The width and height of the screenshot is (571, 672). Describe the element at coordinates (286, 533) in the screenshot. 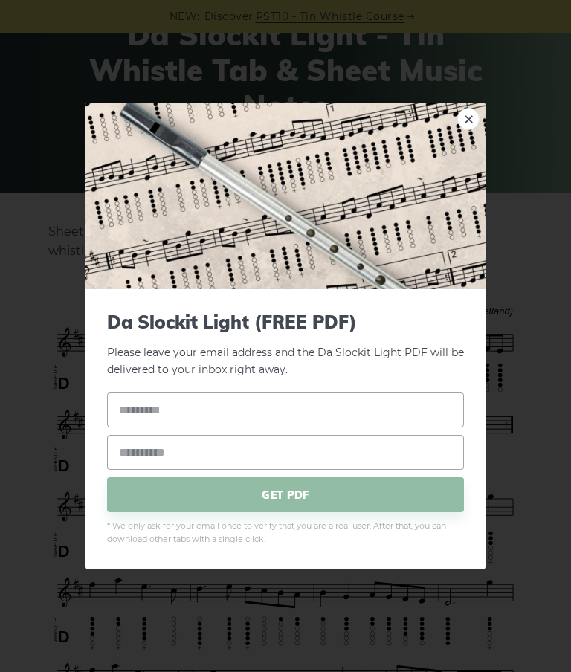

I see `span: * We only ask for your email once to verify that you are a real user. After that, you can downloa...` at that location.